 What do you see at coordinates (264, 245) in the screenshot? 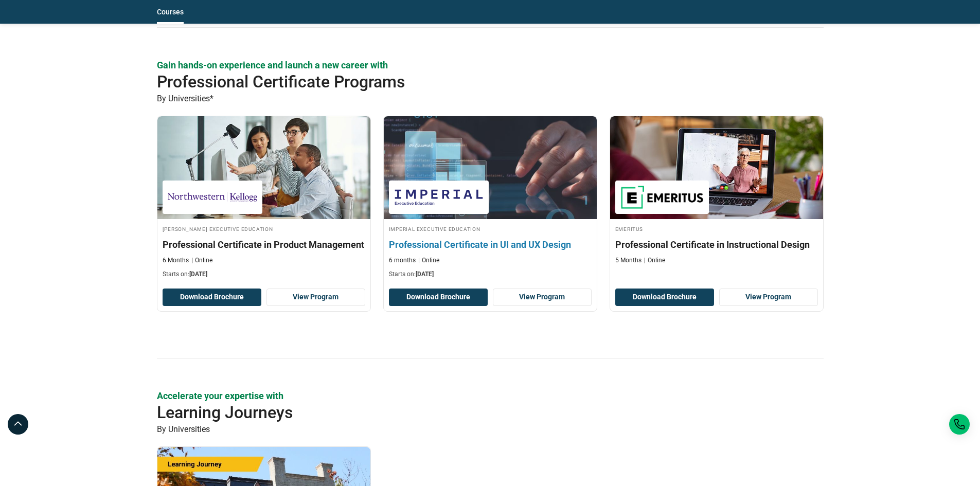
I see `h3: Professional Certificate in Product Management` at bounding box center [264, 245].